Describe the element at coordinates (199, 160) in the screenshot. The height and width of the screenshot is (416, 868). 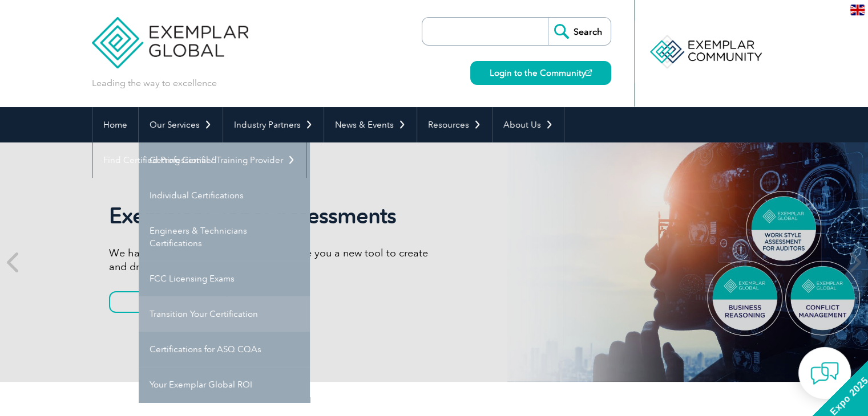
I see `a: Find Certified Professional / Training Provider` at that location.